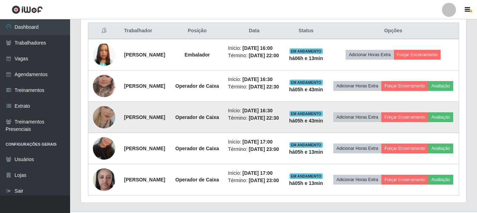 This screenshot has width=477, height=213. What do you see at coordinates (104, 55) in the screenshot?
I see `img: 1753114982332.jpeg` at bounding box center [104, 55].